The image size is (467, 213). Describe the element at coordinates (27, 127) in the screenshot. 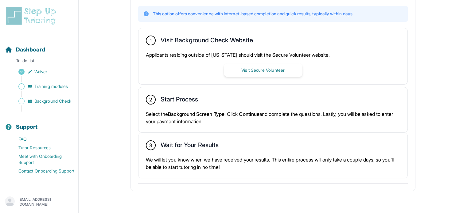

I see `span: Support` at that location.